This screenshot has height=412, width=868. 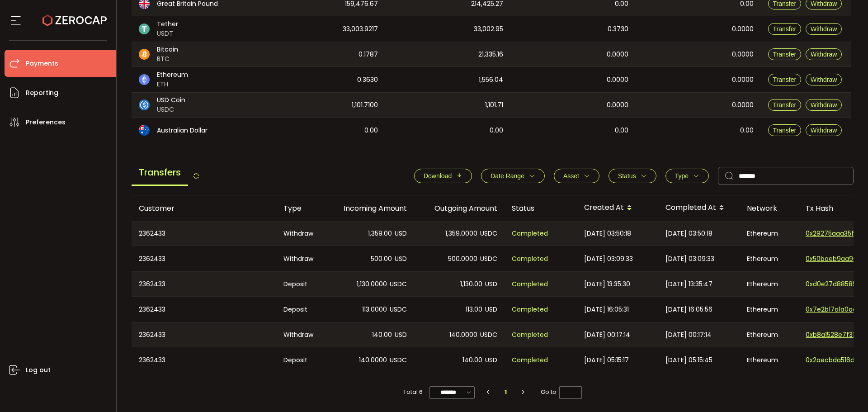 I want to click on span: Preferences, so click(x=46, y=122).